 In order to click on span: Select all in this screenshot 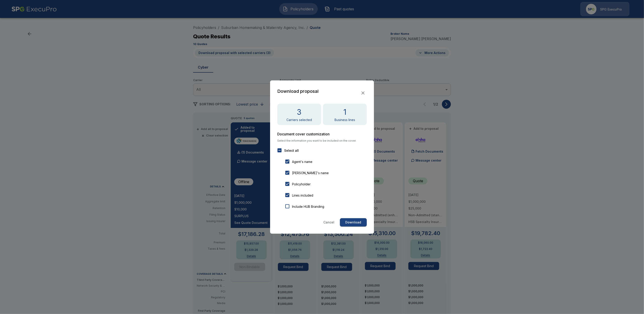, I will do `click(291, 150)`.